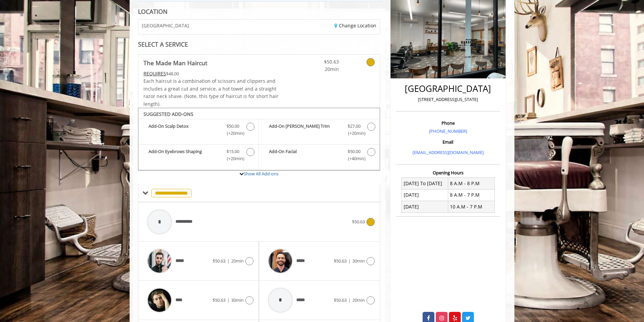 The width and height of the screenshot is (644, 322). Describe the element at coordinates (211, 92) in the screenshot. I see `span: Each haircut is a combination of scissors and clippers and includes a great cut and service, a ho...` at that location.